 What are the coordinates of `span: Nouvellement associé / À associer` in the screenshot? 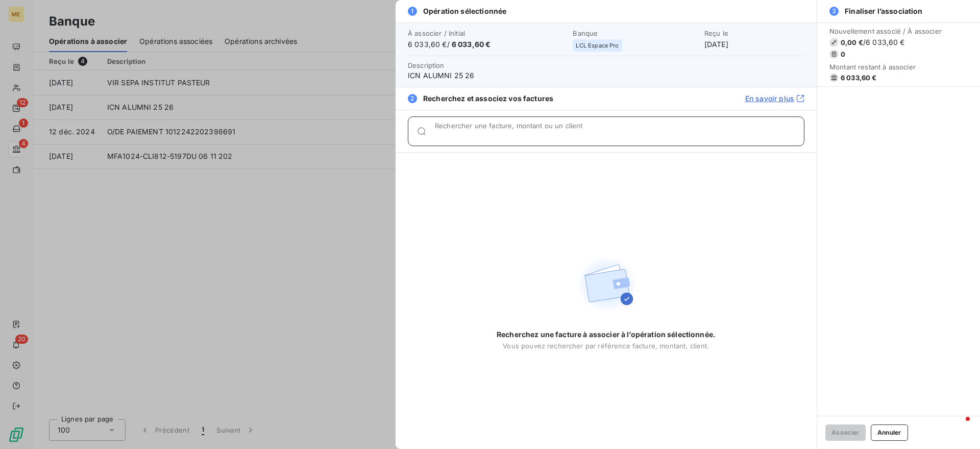 It's located at (886, 31).